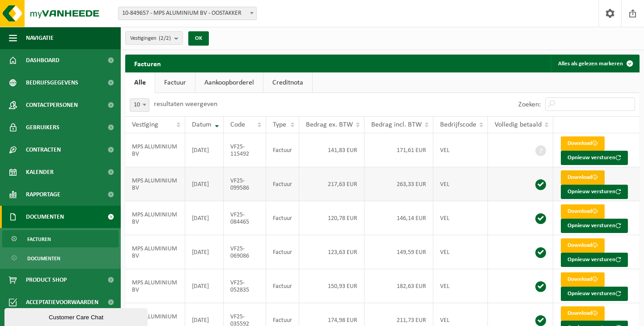  What do you see at coordinates (164, 38) in the screenshot?
I see `count: (2/2)` at bounding box center [164, 38].